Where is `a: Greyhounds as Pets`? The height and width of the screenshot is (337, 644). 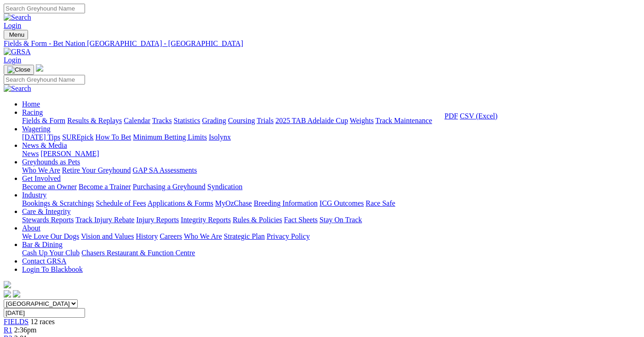 a: Greyhounds as Pets is located at coordinates (51, 162).